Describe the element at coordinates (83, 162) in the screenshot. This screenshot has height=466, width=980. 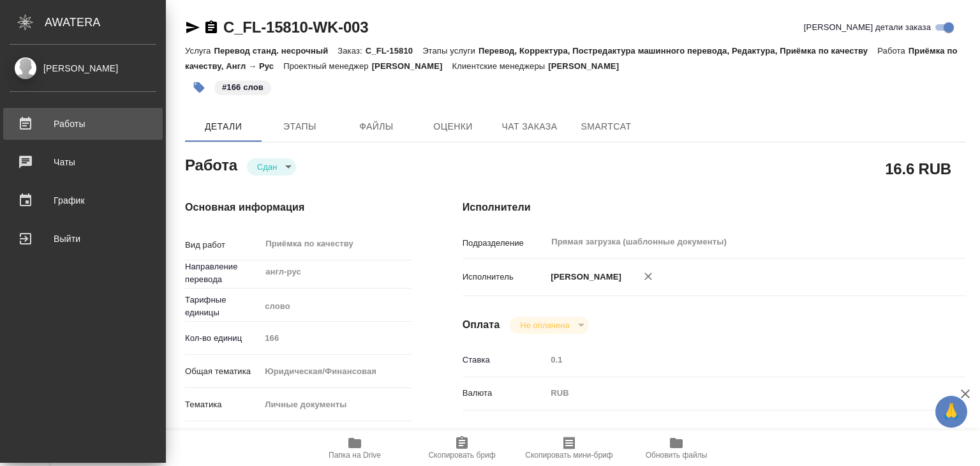
I see `div: Чаты` at that location.